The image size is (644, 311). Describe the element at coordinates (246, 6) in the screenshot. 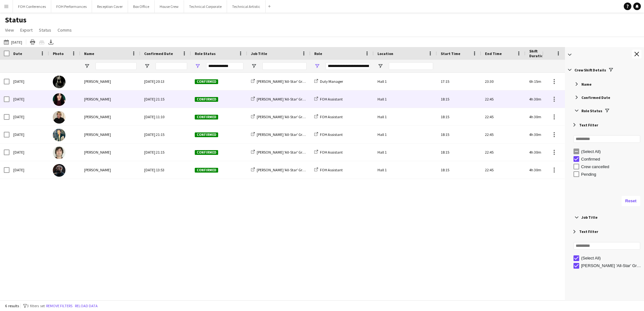

I see `button: Technical Artistic` at that location.